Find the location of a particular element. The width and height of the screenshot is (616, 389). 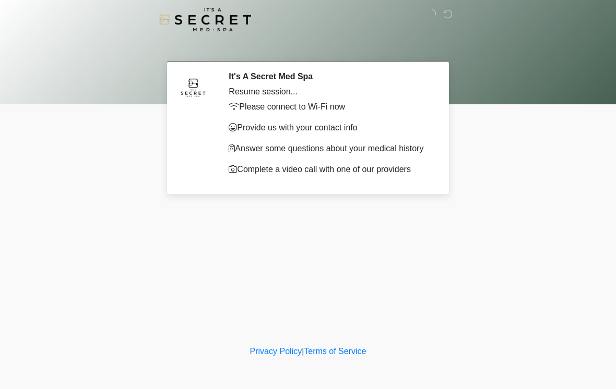

p: Provide us with your contact info is located at coordinates (329, 128).